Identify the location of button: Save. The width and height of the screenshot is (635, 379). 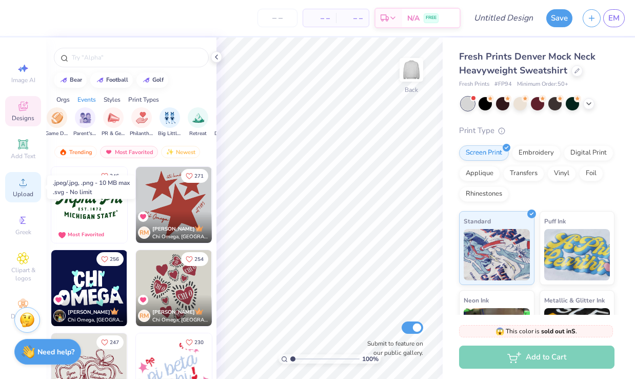
(559, 18).